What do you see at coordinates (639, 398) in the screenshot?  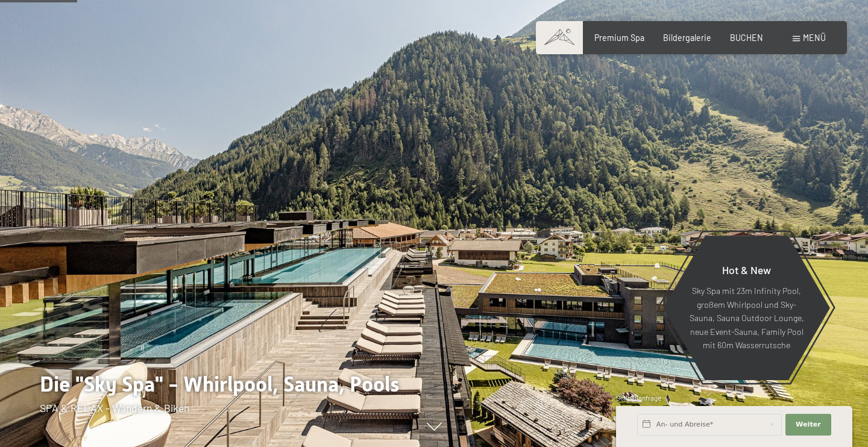 I see `span: Schnellanfrage` at bounding box center [639, 398].